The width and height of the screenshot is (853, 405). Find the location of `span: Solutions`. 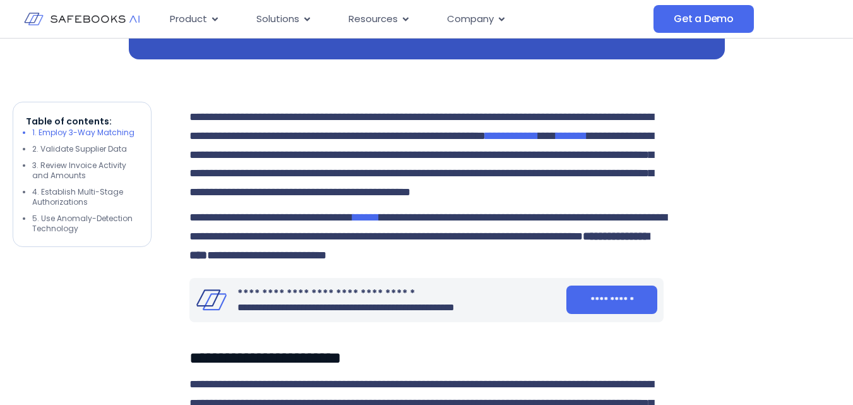

span: Solutions is located at coordinates (278, 19).